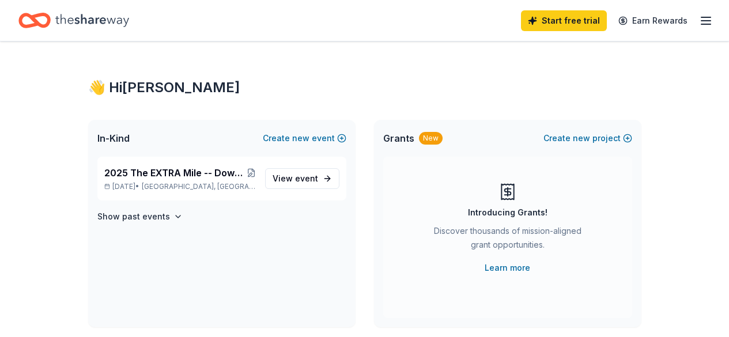 This screenshot has width=729, height=337. I want to click on div: Discover thousands of mission-aligned grant opportunities., so click(508, 240).